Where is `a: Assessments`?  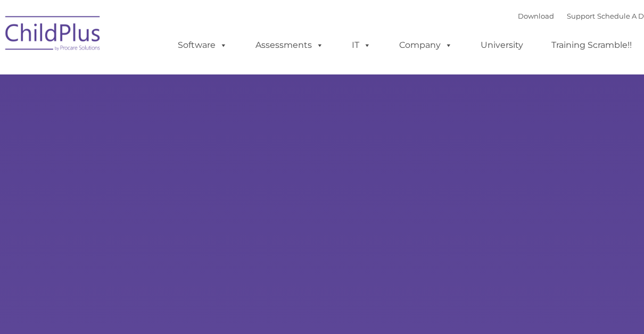 a: Assessments is located at coordinates (290, 45).